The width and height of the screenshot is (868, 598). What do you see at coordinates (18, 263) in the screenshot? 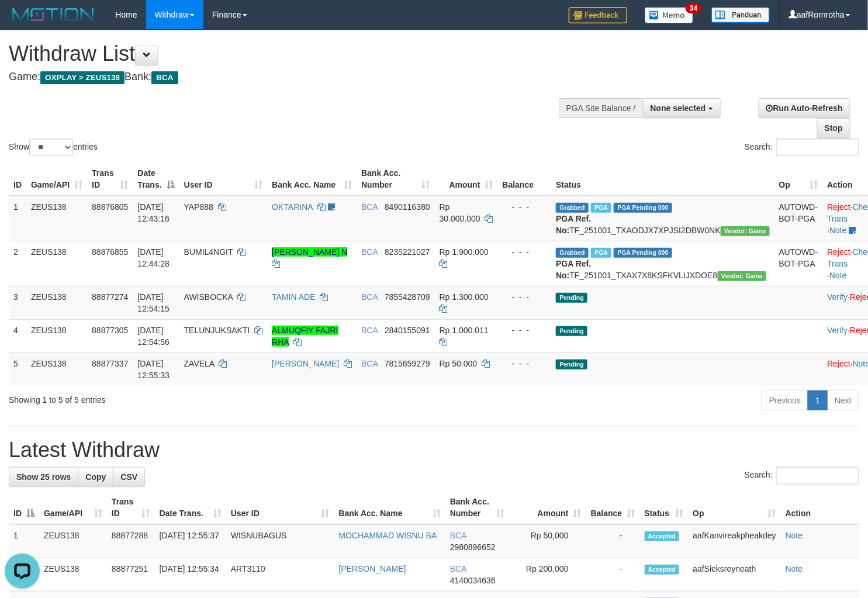
I see `td: 2` at bounding box center [18, 263].